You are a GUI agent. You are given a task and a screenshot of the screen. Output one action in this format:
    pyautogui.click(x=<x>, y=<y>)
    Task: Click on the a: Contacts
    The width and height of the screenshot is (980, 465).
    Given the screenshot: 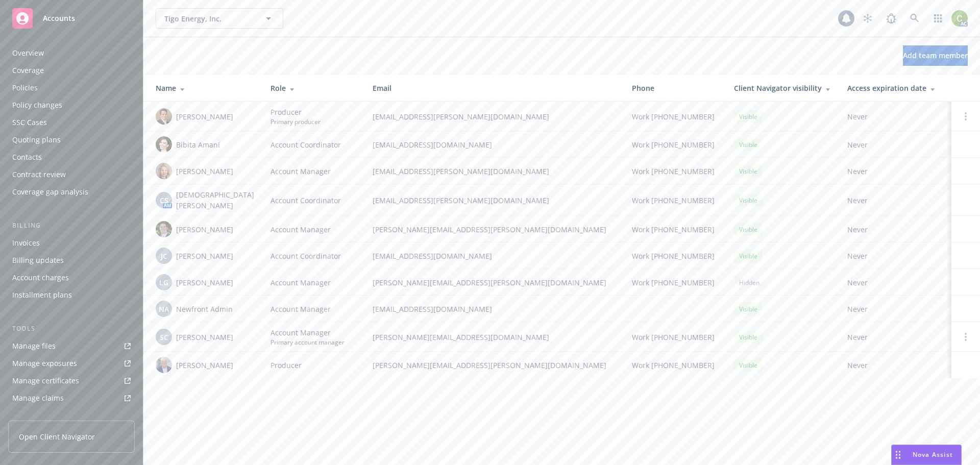 What is the action you would take?
    pyautogui.click(x=72, y=157)
    